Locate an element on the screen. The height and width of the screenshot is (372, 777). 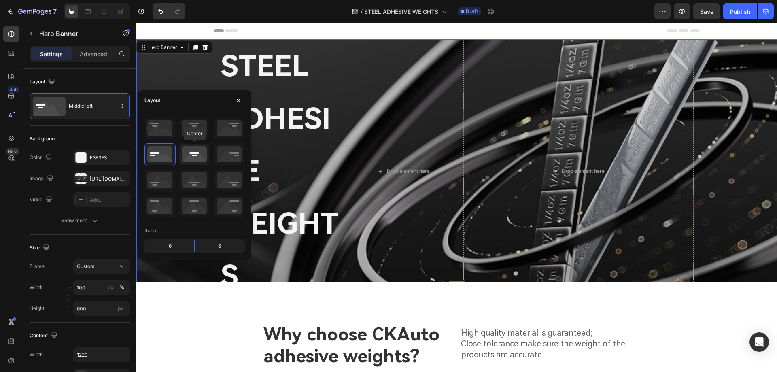
span: STEEL ADHESIVE WEIGHTS is located at coordinates (401, 11).